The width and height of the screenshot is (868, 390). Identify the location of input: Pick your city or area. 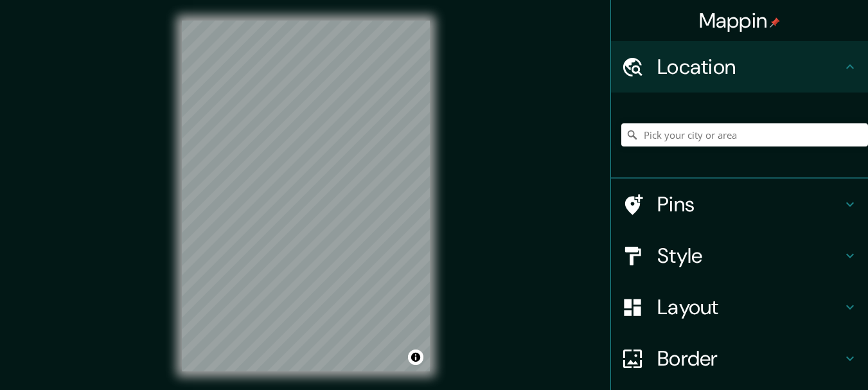
(745, 135).